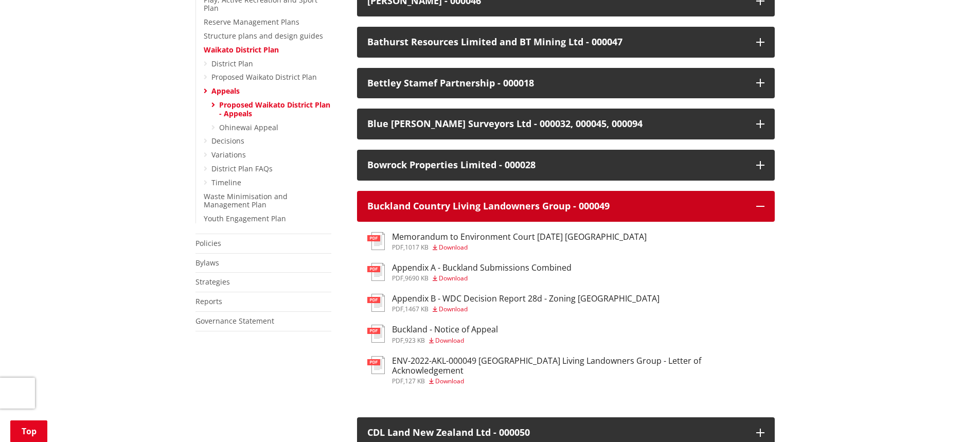 Image resolution: width=980 pixels, height=442 pixels. What do you see at coordinates (209, 301) in the screenshot?
I see `a: Reports` at bounding box center [209, 301].